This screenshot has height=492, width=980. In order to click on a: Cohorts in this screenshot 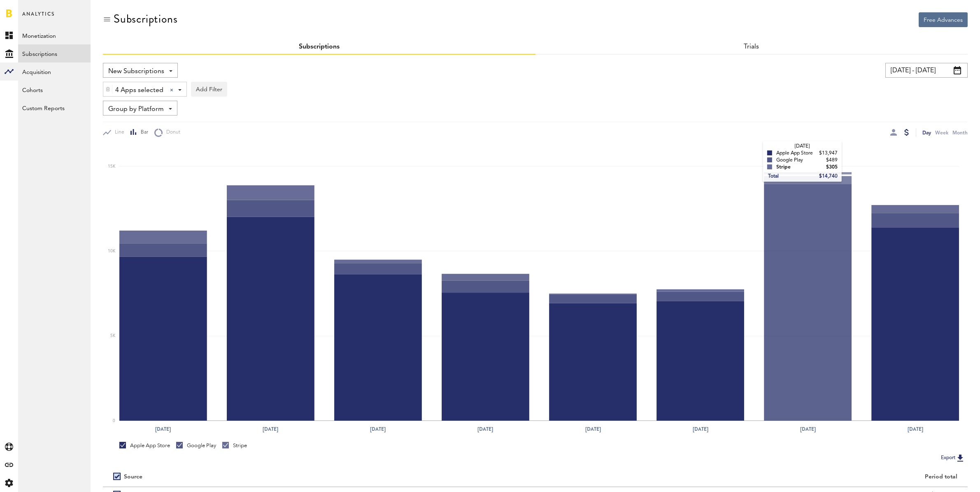, I will do `click(55, 89)`.